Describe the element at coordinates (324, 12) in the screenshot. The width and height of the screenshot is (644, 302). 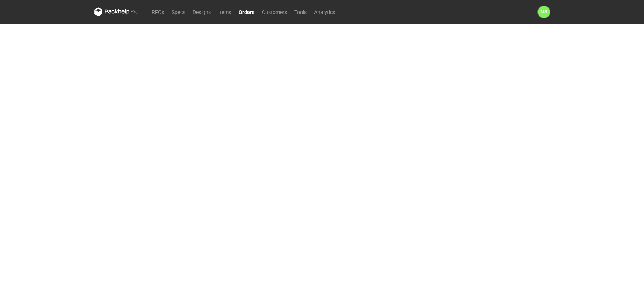
I see `a: Analytics` at that location.